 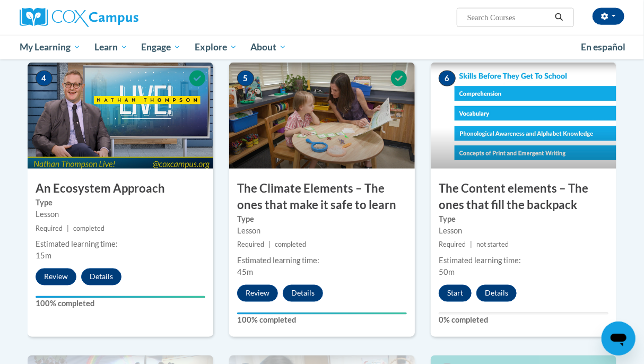 I want to click on span: 45m, so click(x=245, y=272).